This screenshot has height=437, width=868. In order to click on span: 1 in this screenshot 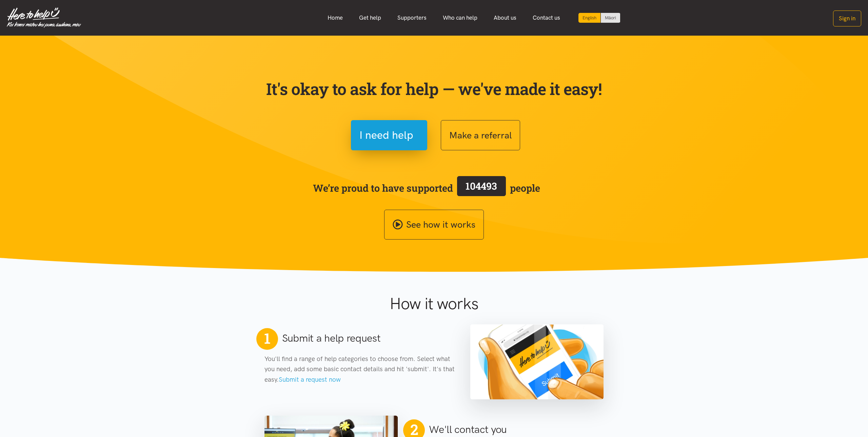, I will do `click(267, 338)`.